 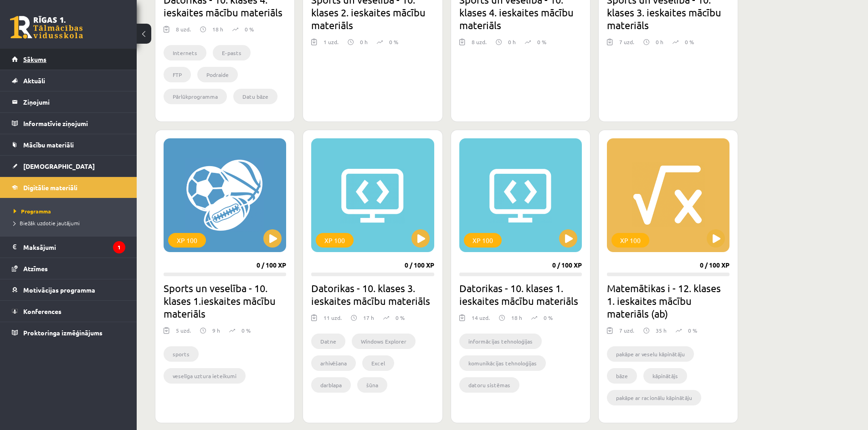 What do you see at coordinates (71, 211) in the screenshot?
I see `a: Programma` at bounding box center [71, 211].